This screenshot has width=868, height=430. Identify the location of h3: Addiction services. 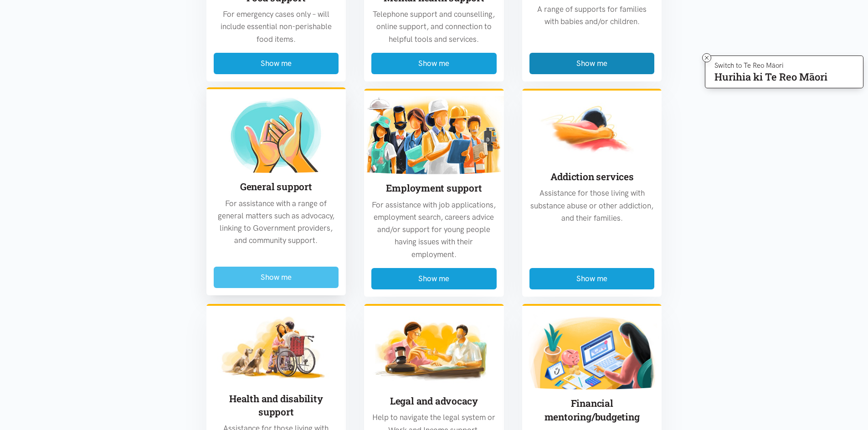
(592, 177).